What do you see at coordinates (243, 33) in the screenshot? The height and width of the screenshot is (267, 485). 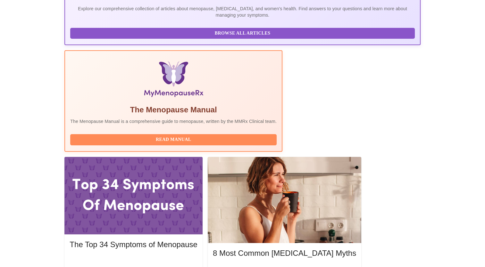 I see `a: Browse All Articles` at bounding box center [243, 33].